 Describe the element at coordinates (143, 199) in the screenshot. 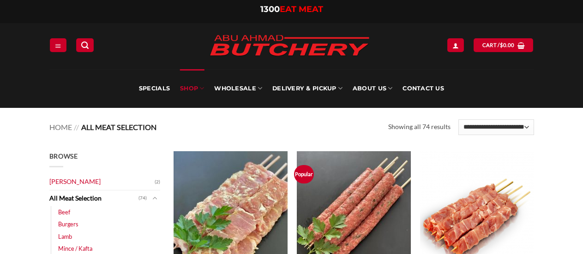

I see `span: (74)` at that location.